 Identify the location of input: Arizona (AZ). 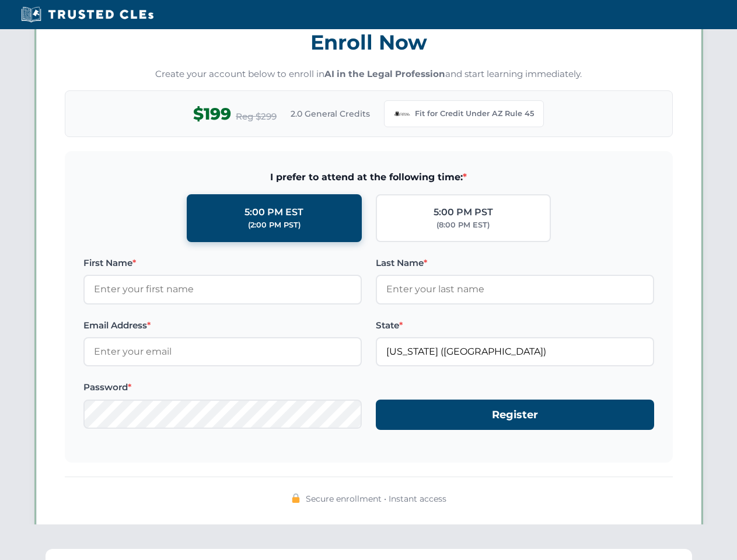
(515, 352).